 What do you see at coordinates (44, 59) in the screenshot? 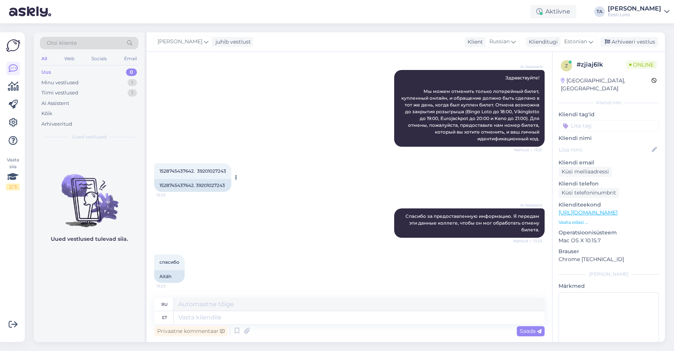
I see `div: All` at bounding box center [44, 59].